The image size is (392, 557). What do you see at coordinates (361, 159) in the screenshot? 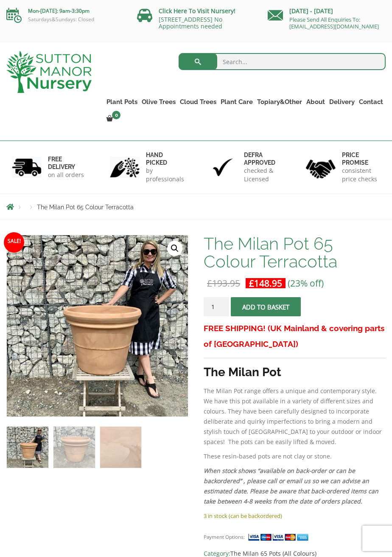
I see `h6: Price promise` at bounding box center [361, 159].